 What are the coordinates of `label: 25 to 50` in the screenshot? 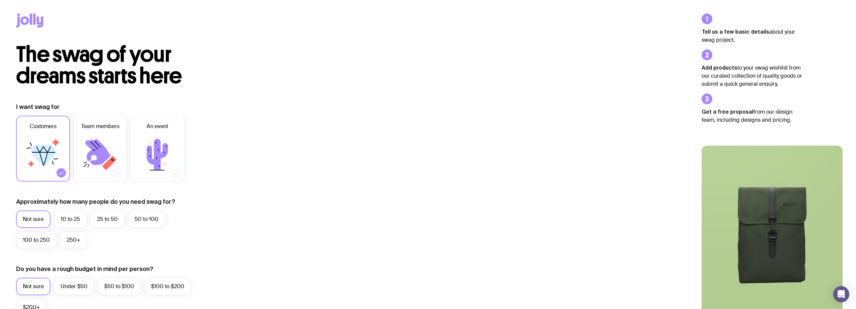 It's located at (107, 219).